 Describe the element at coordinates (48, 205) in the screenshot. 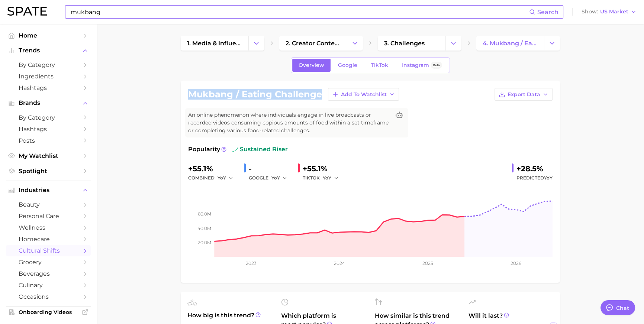

I see `a: beauty` at that location.